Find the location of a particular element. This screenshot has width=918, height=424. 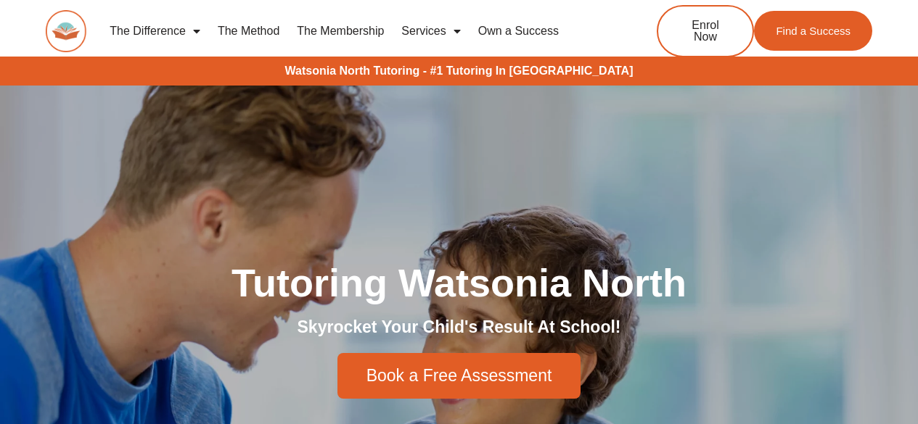

a: Find a Success is located at coordinates (812, 30).